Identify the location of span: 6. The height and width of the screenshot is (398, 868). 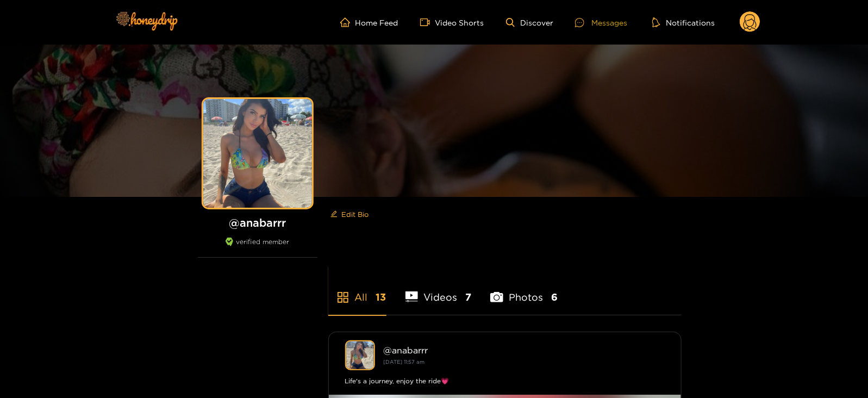
(554, 297).